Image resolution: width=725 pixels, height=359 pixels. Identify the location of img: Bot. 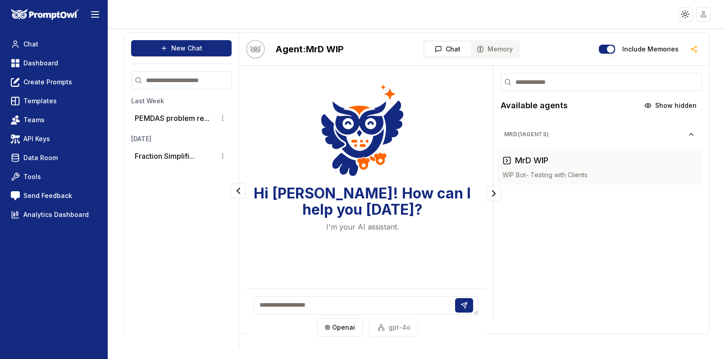
(256, 49).